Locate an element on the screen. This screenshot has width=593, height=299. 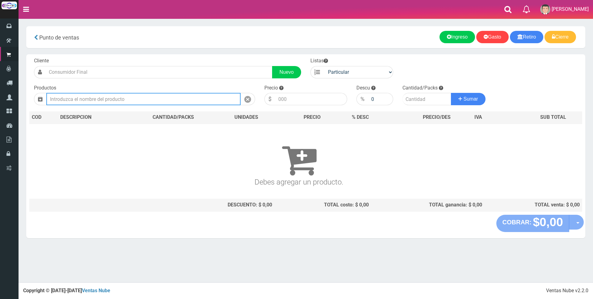
span: PRECIO/DES is located at coordinates (436, 117).